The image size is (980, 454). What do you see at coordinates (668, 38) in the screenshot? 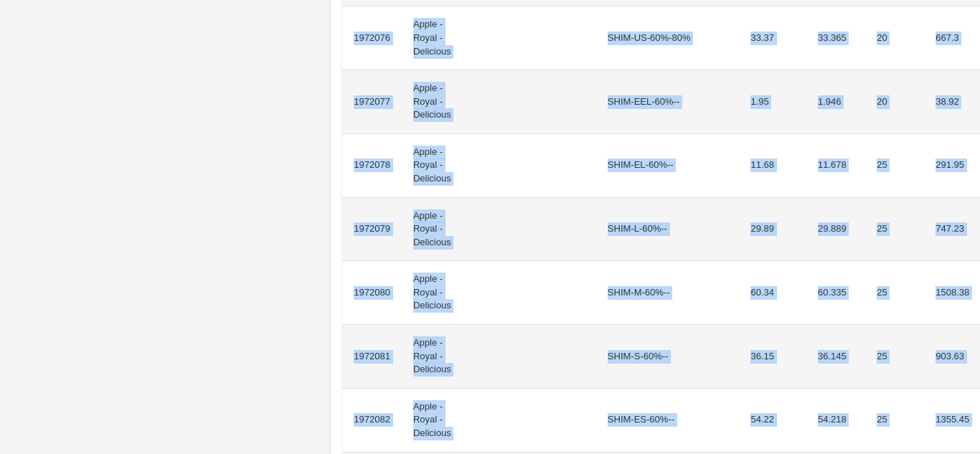
I see `td: SHIM-US-60%-80%` at bounding box center [668, 38].